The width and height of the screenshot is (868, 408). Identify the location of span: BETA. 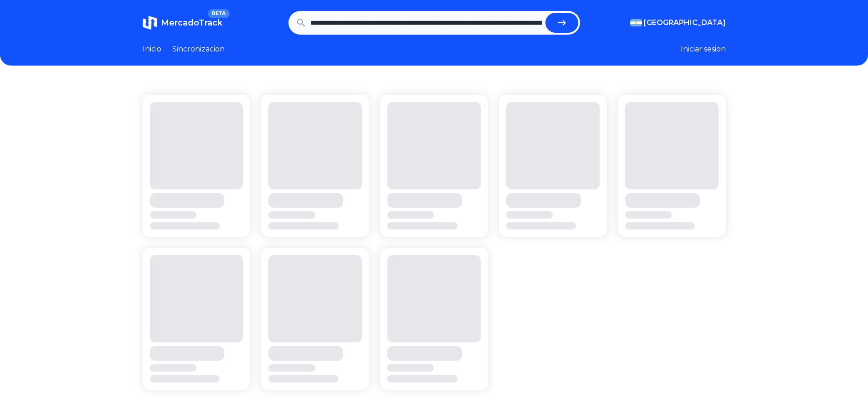
(218, 14).